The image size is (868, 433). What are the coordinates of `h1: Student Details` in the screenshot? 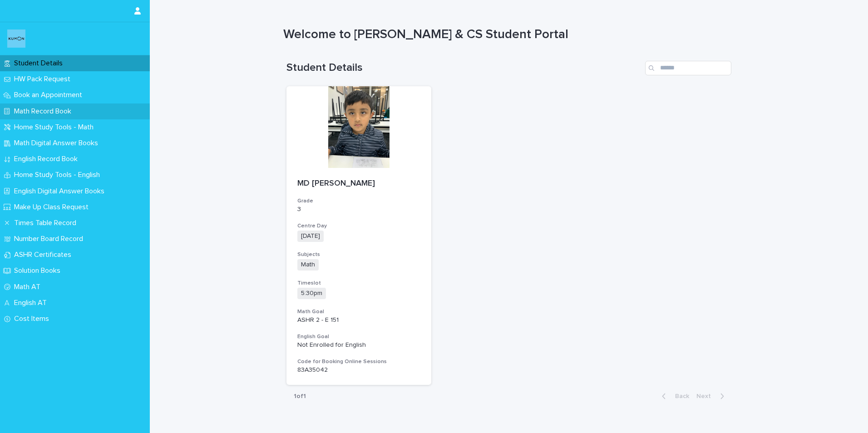 It's located at (464, 68).